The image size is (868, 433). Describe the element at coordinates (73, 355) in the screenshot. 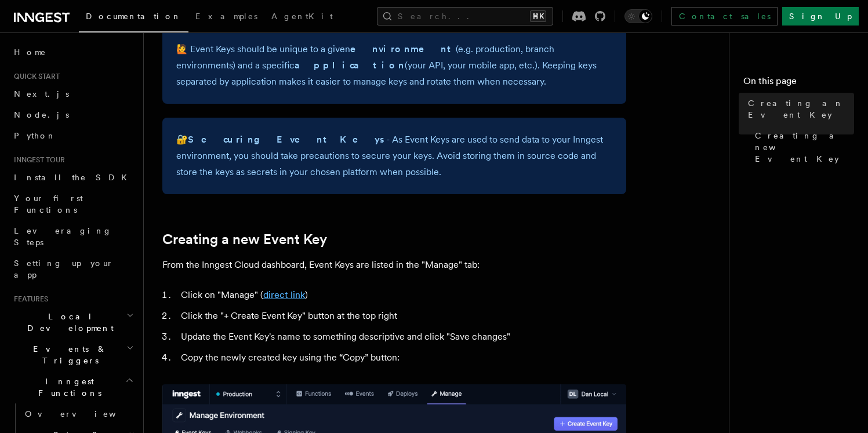

I see `button: Events & Triggers` at that location.